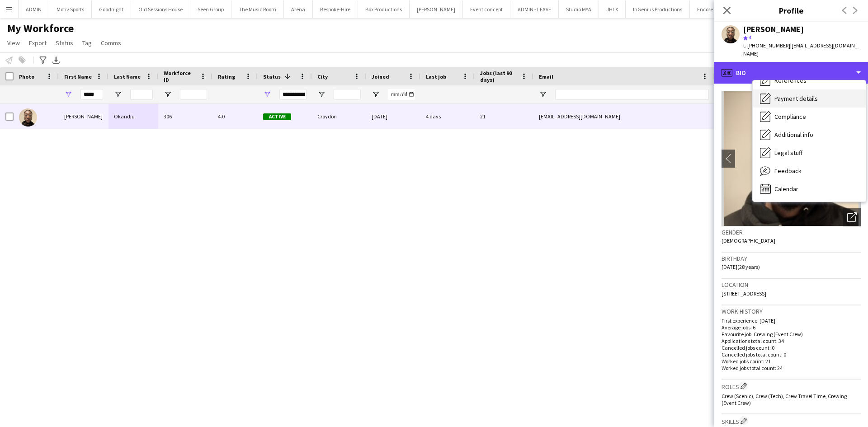 The image size is (868, 427). What do you see at coordinates (37, 43) in the screenshot?
I see `span: Export` at bounding box center [37, 43].